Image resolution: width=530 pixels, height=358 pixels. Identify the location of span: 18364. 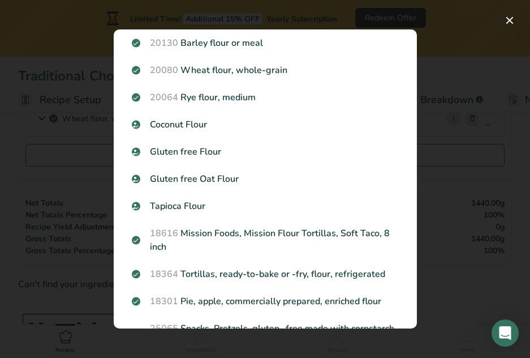
(164, 274).